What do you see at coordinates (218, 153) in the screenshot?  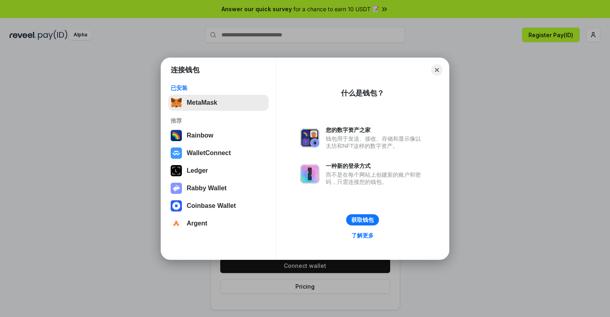 I see `button: WalletConnect` at bounding box center [218, 153].